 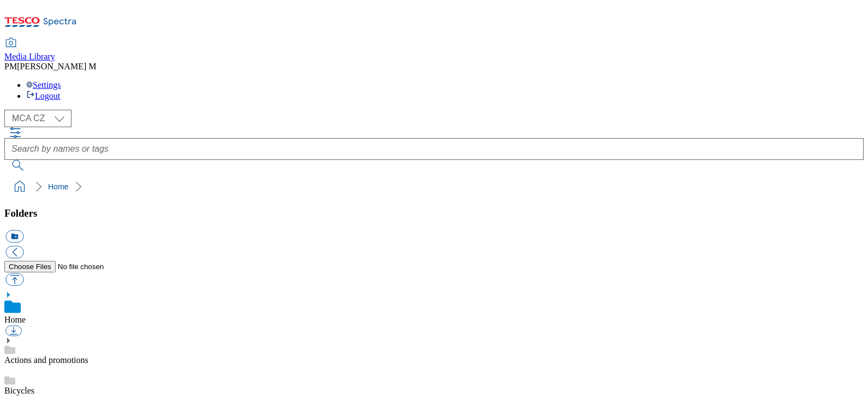 I want to click on span: PM, so click(x=10, y=66).